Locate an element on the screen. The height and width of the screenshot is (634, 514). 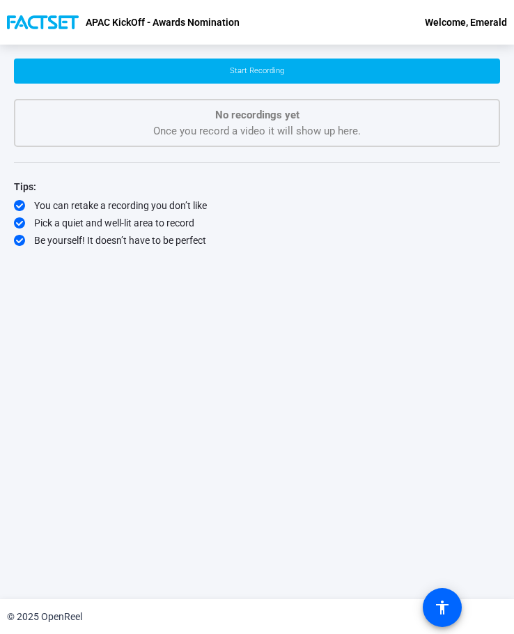
div: Once you record a video it will show up here. is located at coordinates (257, 123).